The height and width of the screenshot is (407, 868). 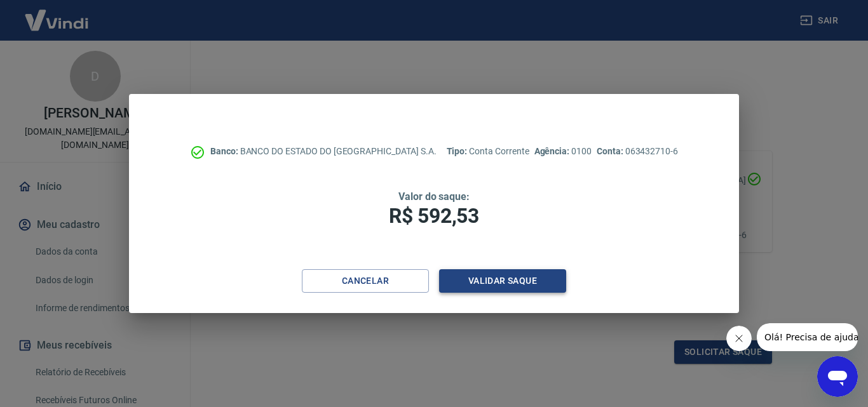 I want to click on button: Cancelar, so click(x=365, y=281).